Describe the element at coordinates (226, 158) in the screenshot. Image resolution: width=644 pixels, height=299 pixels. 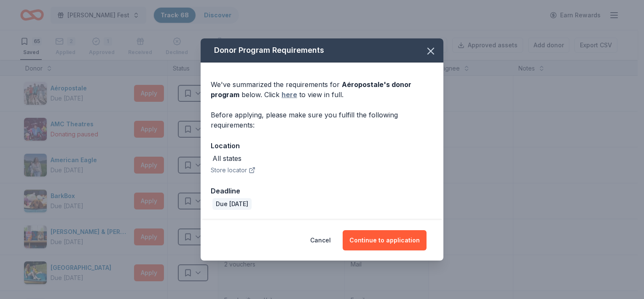
I see `div: All states` at that location.